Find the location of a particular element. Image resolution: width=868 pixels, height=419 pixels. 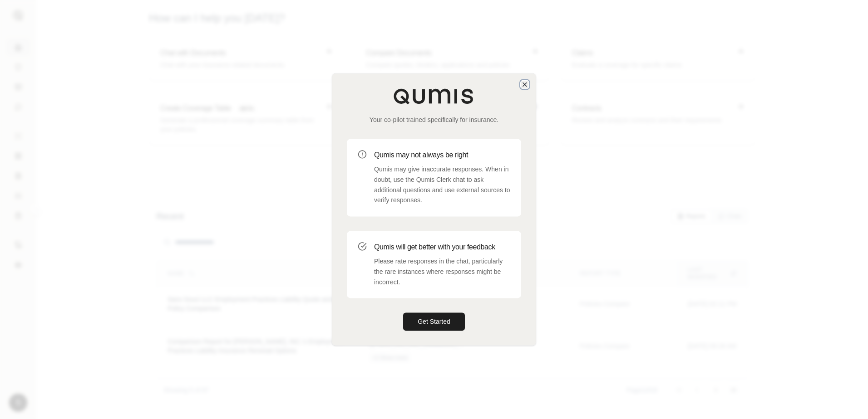

h3: Qumis will get better with your feedback is located at coordinates (442, 247).